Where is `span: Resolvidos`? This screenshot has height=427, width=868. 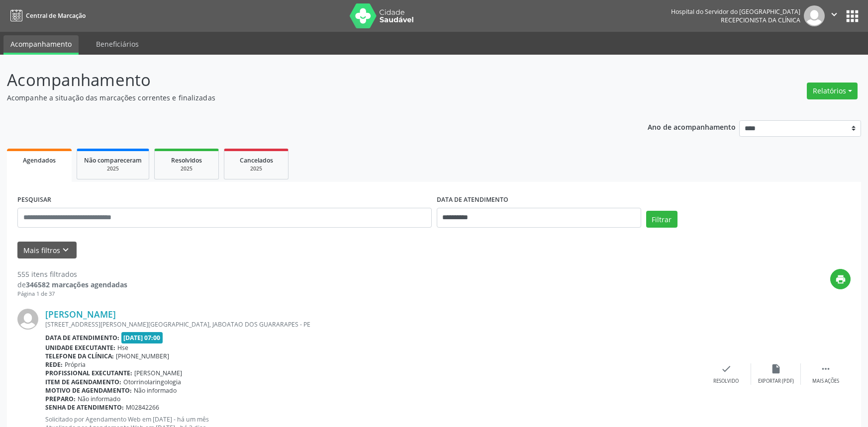
span: Resolvidos is located at coordinates (186, 160).